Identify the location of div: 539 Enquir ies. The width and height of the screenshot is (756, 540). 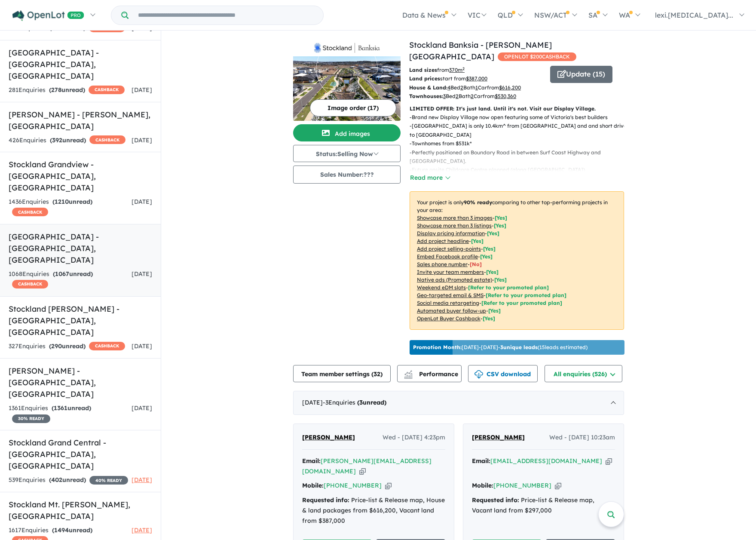
(69, 480).